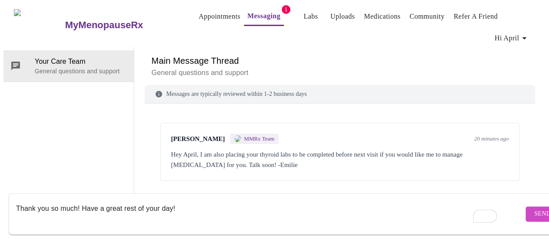 Image resolution: width=549 pixels, height=239 pixels. What do you see at coordinates (81, 62) in the screenshot?
I see `span: Your Care Team` at bounding box center [81, 62].